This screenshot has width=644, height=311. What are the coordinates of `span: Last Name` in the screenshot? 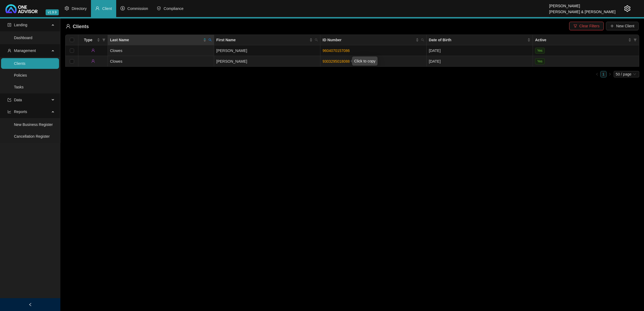 It's located at (156, 40).